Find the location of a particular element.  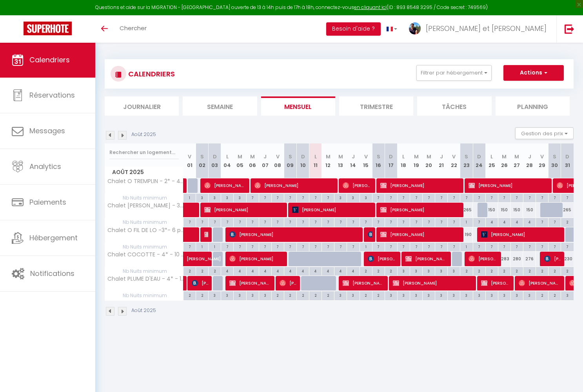

a: Chercher is located at coordinates (133, 29).